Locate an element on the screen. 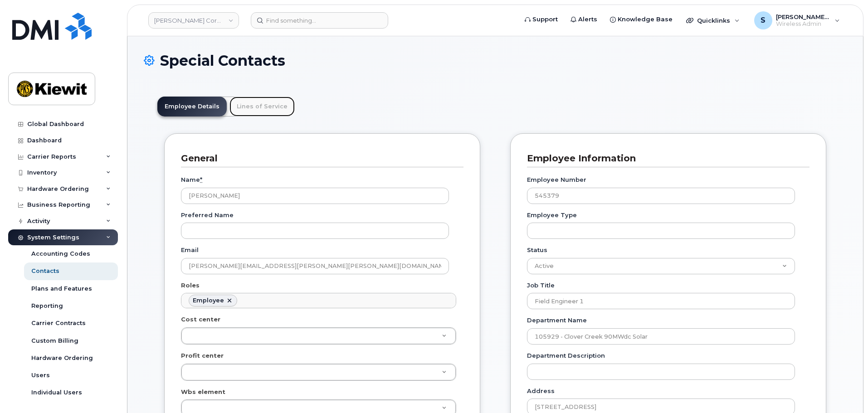 Image resolution: width=868 pixels, height=413 pixels. h1: Special Contacts is located at coordinates (496, 60).